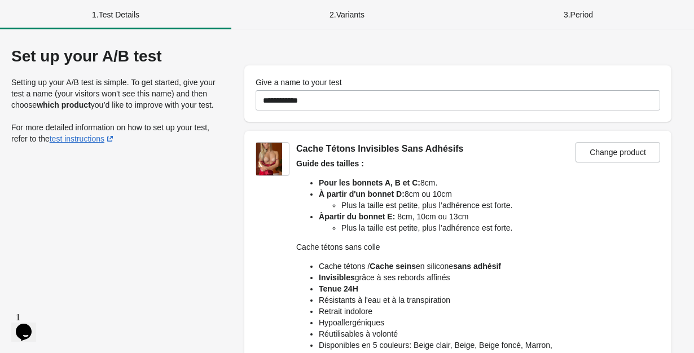  What do you see at coordinates (436, 149) in the screenshot?
I see `div: Cache Tétons Invisibles Sans Adhésifs` at bounding box center [436, 149].